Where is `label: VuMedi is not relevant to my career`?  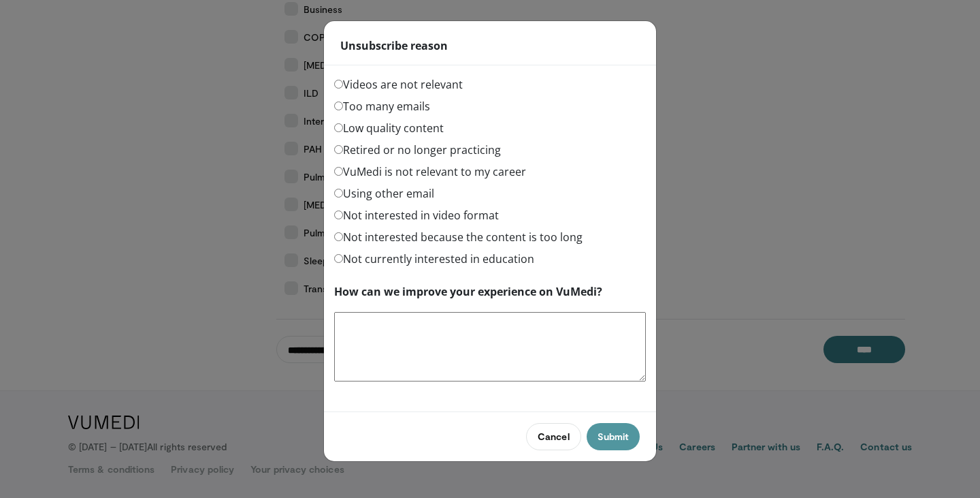
label: VuMedi is not relevant to my career is located at coordinates (430, 171).